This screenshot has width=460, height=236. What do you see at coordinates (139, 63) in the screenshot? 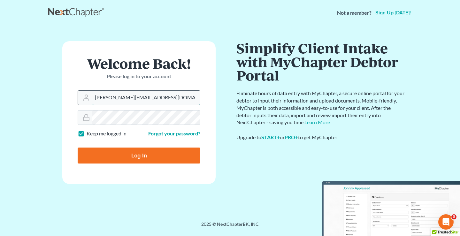
I see `h1: Welcome Back!` at bounding box center [139, 63].